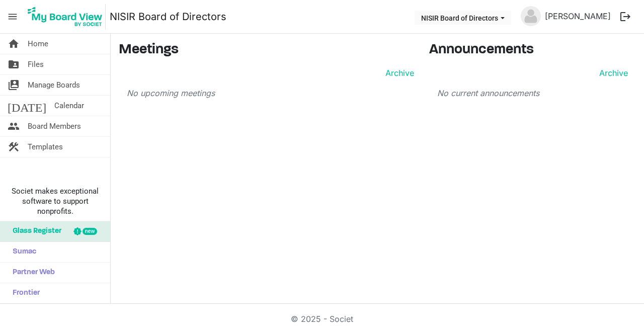 This screenshot has height=334, width=644. What do you see at coordinates (36, 65) in the screenshot?
I see `span: Files` at bounding box center [36, 65].